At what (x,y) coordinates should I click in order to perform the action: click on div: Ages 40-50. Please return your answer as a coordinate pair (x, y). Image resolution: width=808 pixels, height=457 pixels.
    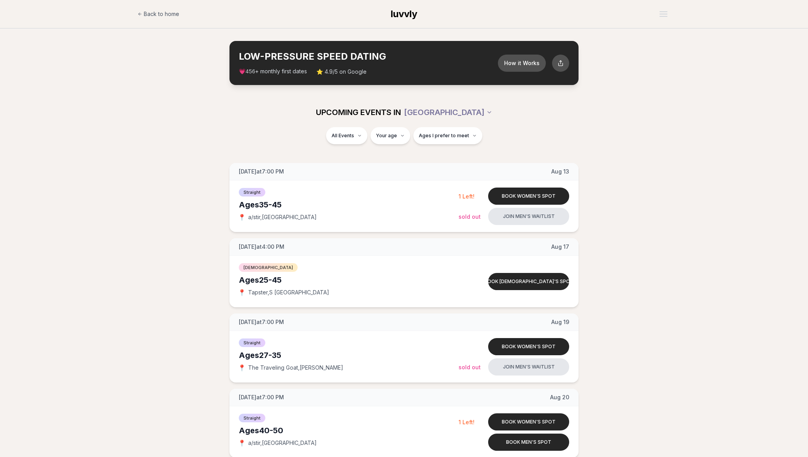
    Looking at the image, I should click on (349, 430).